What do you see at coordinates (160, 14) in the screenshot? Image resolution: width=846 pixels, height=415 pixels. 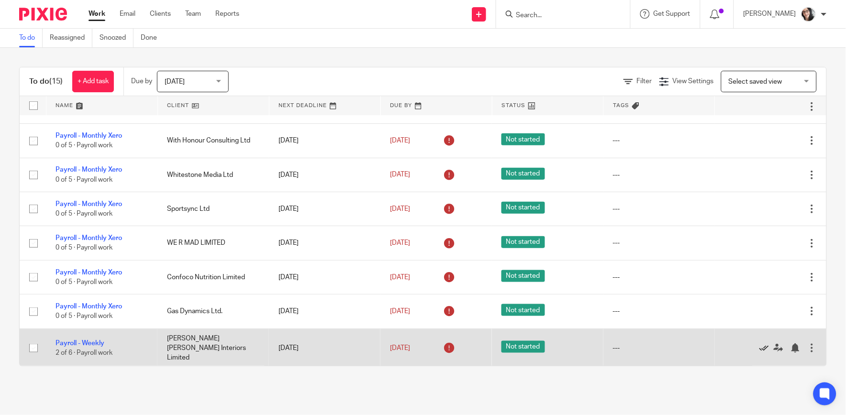 I see `a: Clients` at bounding box center [160, 14].